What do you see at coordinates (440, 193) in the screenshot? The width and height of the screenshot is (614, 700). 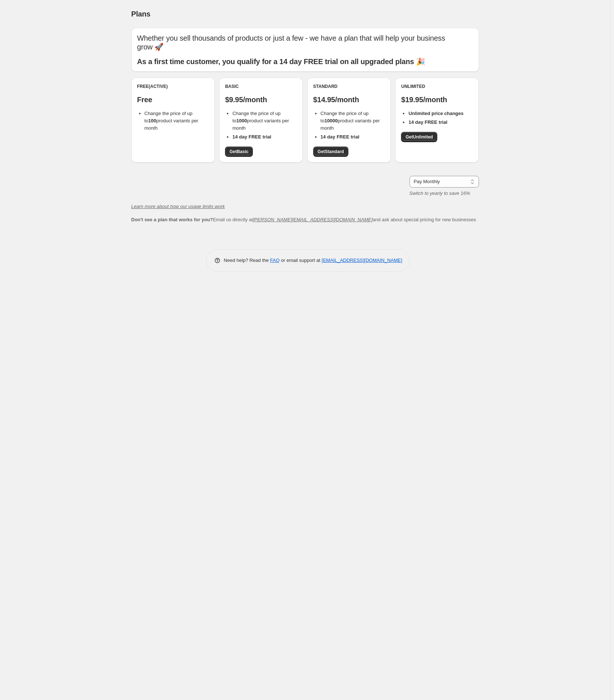 I see `i: Switch to yearly to save 16%` at bounding box center [440, 193].